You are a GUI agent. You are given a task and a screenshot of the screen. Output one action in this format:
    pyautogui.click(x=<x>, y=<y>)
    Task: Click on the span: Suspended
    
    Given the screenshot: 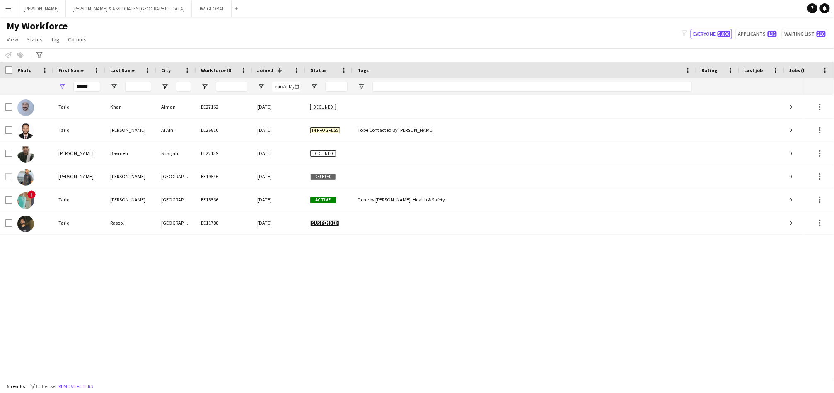 What is the action you would take?
    pyautogui.click(x=325, y=223)
    